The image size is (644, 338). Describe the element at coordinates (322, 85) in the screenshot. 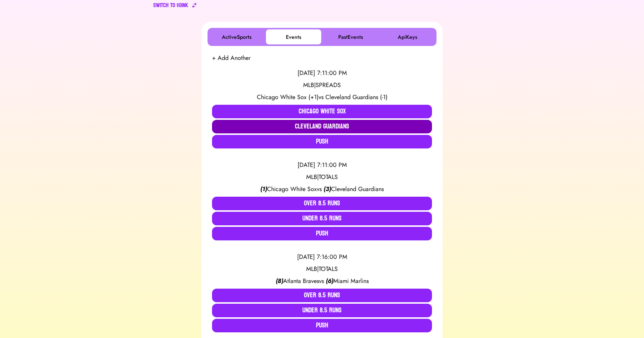

I see `div: MLB | SPREADS` at that location.